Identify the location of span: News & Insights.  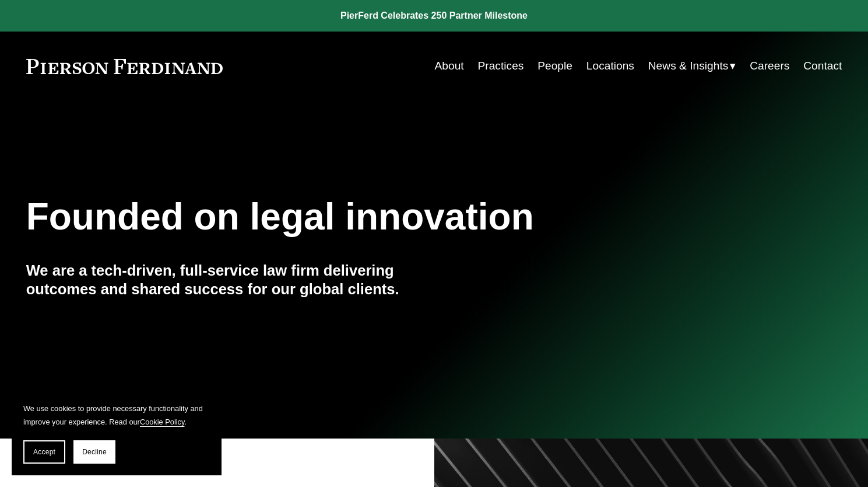
(688, 66).